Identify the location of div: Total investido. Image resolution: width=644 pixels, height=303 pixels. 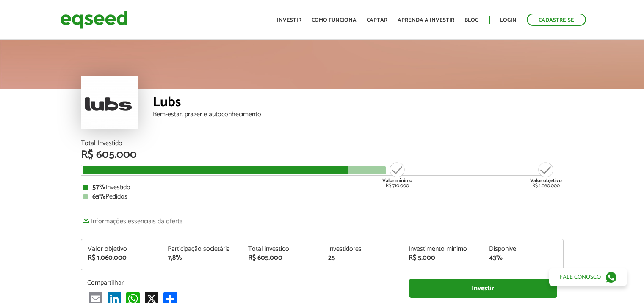
(282, 249).